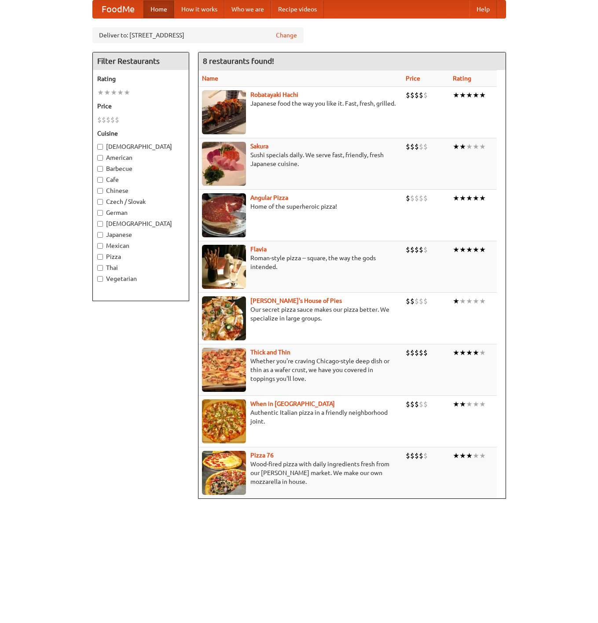 The image size is (598, 623). Describe the element at coordinates (141, 213) in the screenshot. I see `label: German` at that location.